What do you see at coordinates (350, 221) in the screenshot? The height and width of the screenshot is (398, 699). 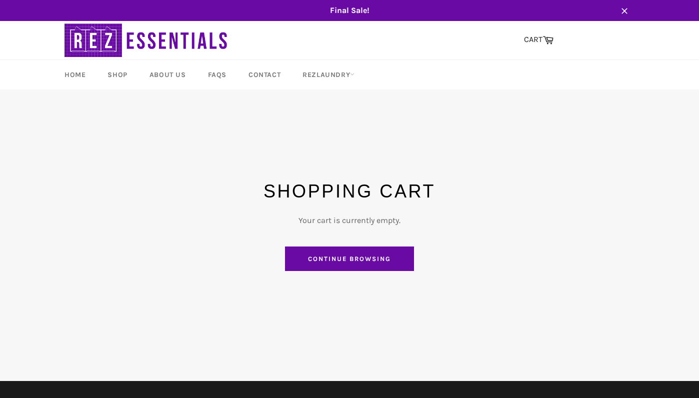 I see `p: Your cart is currently empty.` at bounding box center [350, 221].